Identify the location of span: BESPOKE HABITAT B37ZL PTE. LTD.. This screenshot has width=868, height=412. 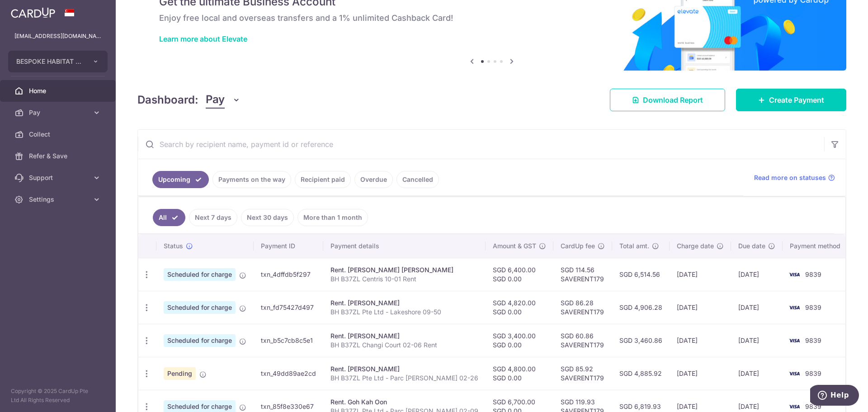
(49, 61).